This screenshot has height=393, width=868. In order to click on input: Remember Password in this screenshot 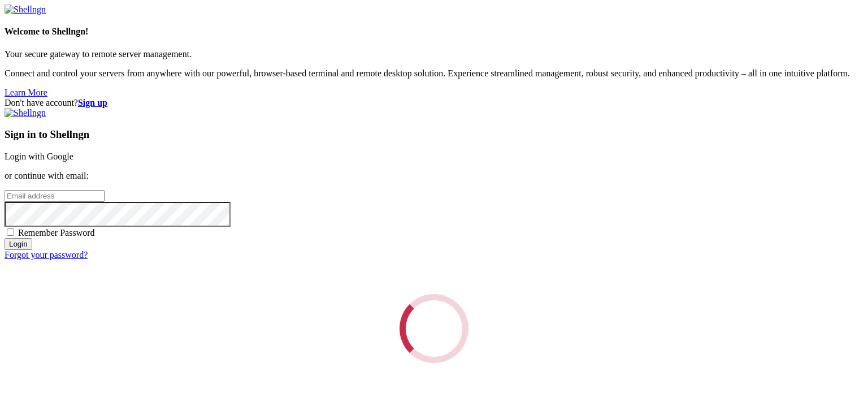, I will do `click(10, 232)`.